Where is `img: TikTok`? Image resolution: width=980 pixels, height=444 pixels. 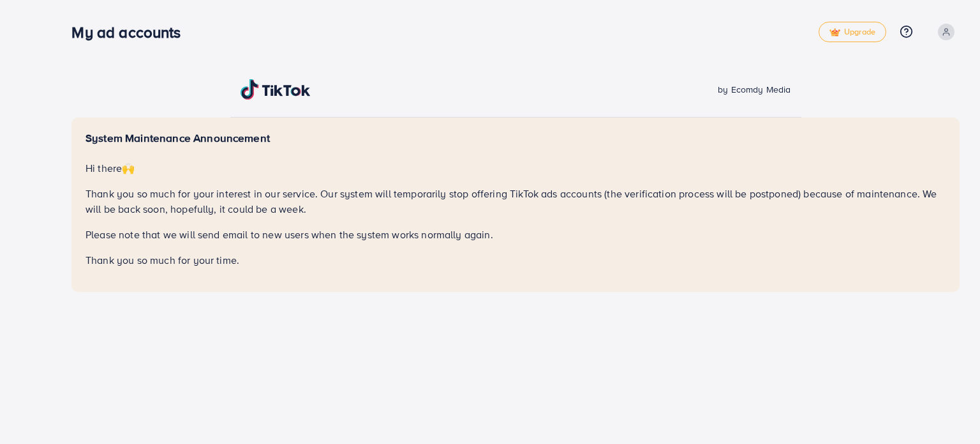 img: TikTok is located at coordinates (275, 90).